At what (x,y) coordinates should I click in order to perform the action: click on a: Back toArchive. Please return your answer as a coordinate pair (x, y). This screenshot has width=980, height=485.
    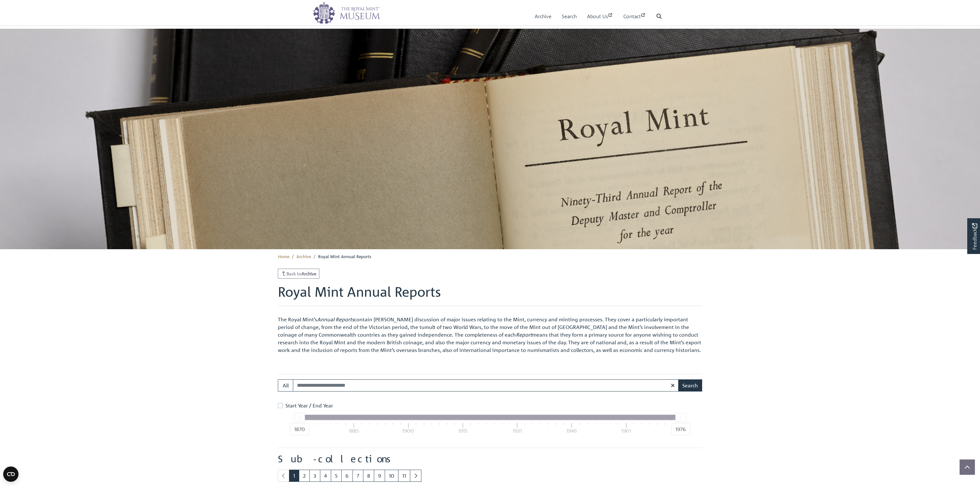
    Looking at the image, I should click on (299, 273).